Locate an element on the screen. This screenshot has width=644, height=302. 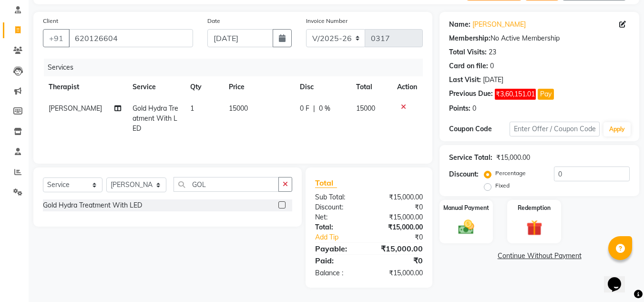
label: Fixed is located at coordinates (502, 186).